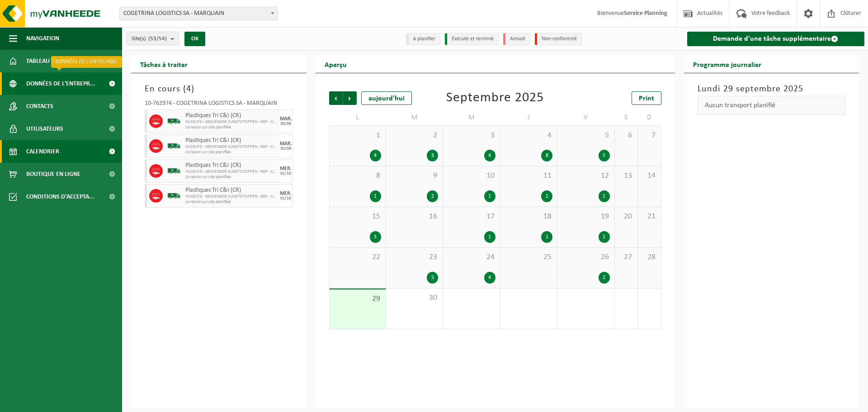  Describe the element at coordinates (517, 39) in the screenshot. I see `li: Annulé` at that location.